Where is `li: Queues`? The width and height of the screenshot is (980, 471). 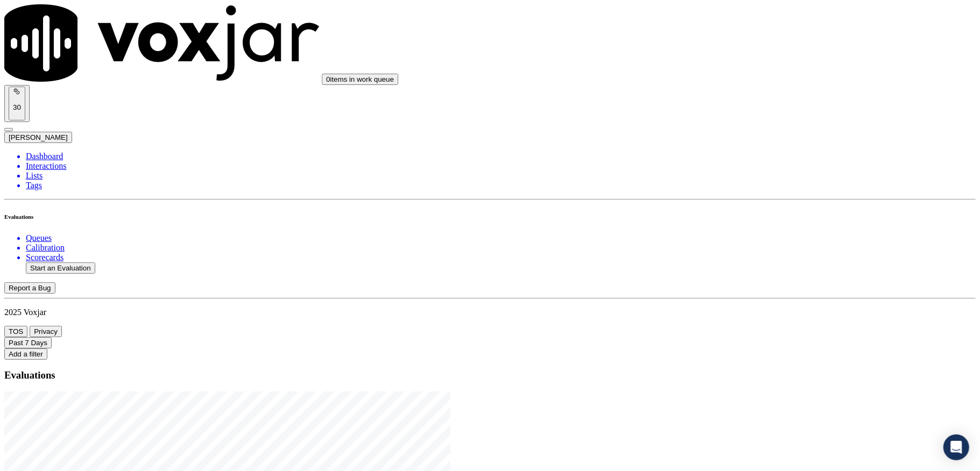
li: Queues is located at coordinates (500, 238).